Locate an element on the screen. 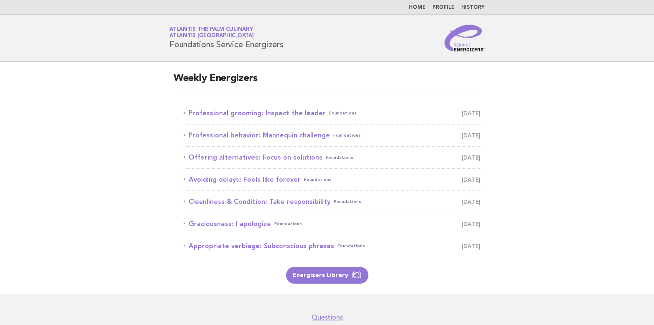 The image size is (654, 325). a: History is located at coordinates (473, 8).